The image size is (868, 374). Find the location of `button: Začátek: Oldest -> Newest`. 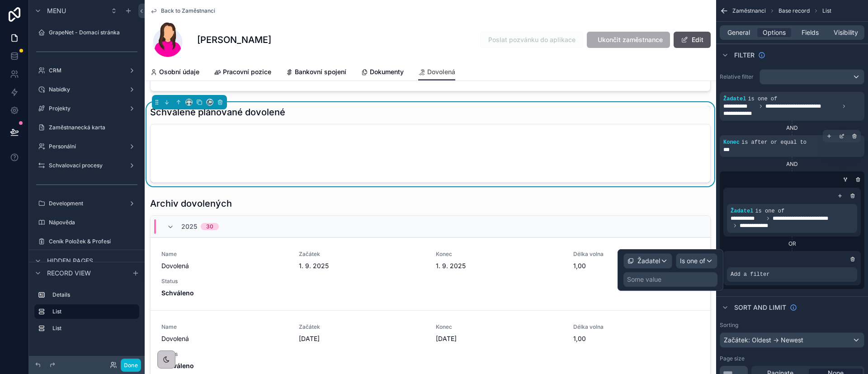

button: Začátek: Oldest -> Newest is located at coordinates (792, 340).